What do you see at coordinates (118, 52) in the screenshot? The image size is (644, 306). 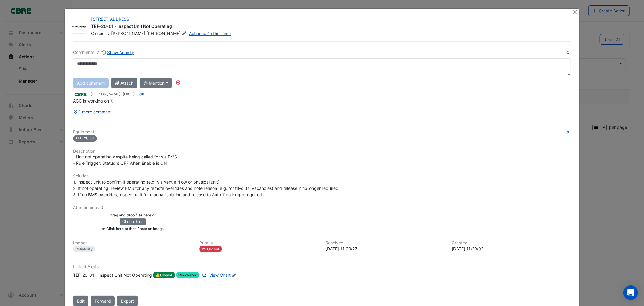 I see `button: Show Activity` at bounding box center [118, 52].